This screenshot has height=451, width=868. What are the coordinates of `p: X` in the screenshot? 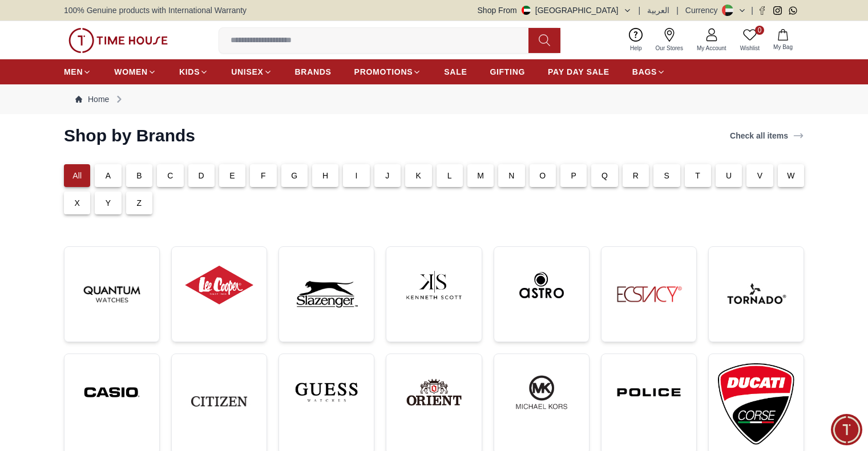 It's located at (77, 203).